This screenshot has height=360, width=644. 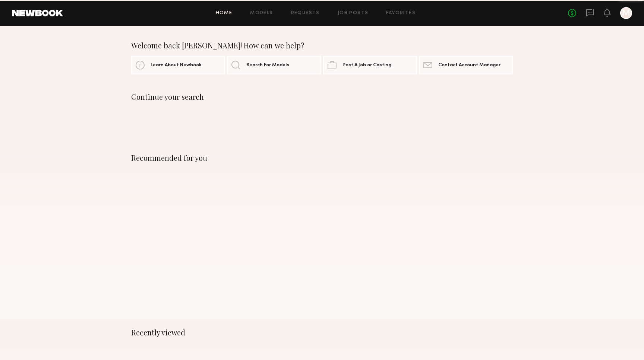 What do you see at coordinates (626, 13) in the screenshot?
I see `a: M` at bounding box center [626, 13].